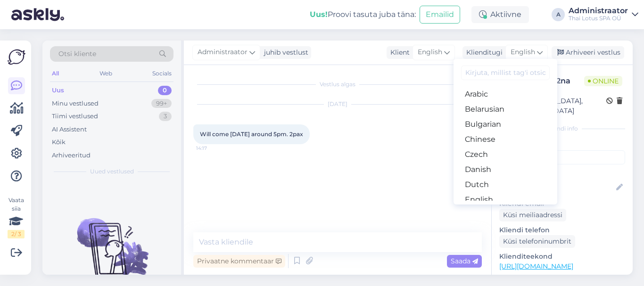  I want to click on div: Tiimi vestlused, so click(75, 117).